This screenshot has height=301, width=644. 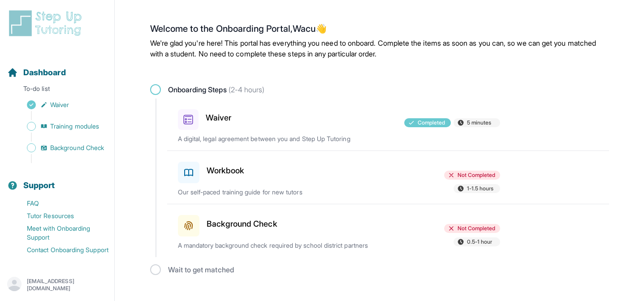 What do you see at coordinates (57, 180) in the screenshot?
I see `button: Support` at bounding box center [57, 180].